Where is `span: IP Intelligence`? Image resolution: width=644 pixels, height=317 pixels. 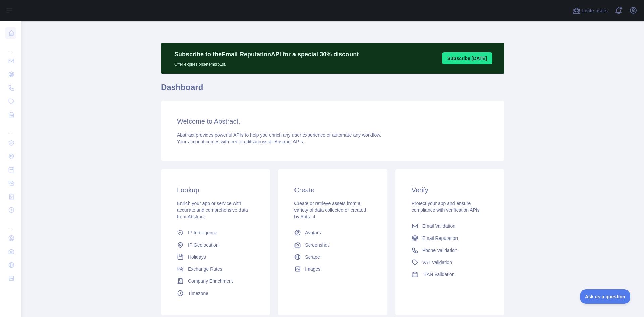
span: IP Intelligence is located at coordinates (203, 233).